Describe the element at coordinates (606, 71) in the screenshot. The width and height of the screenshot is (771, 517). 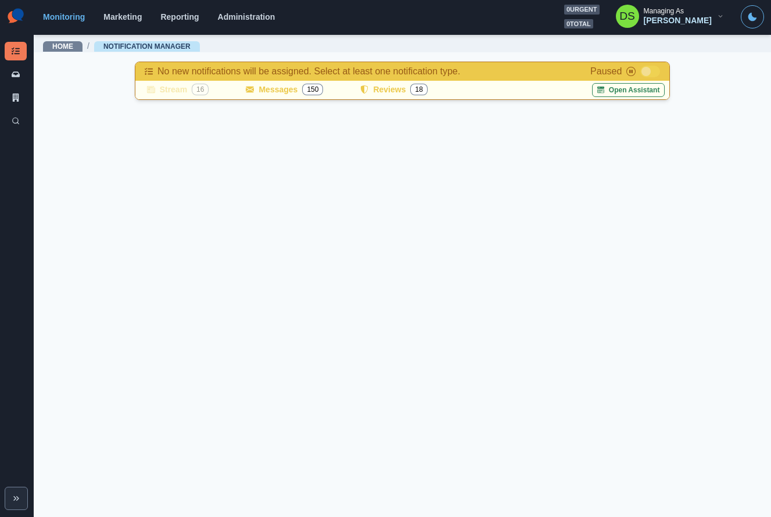
I see `p: Paused` at that location.